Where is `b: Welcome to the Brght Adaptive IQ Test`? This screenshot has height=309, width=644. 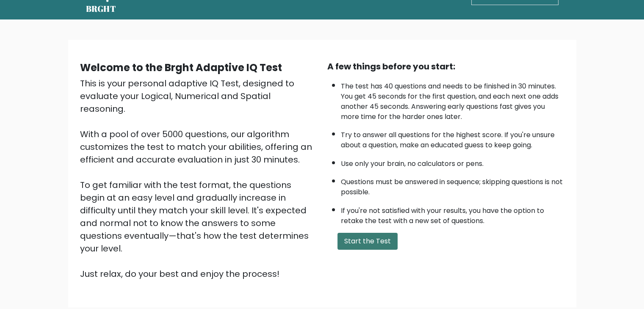 b: Welcome to the Brght Adaptive IQ Test is located at coordinates (181, 67).